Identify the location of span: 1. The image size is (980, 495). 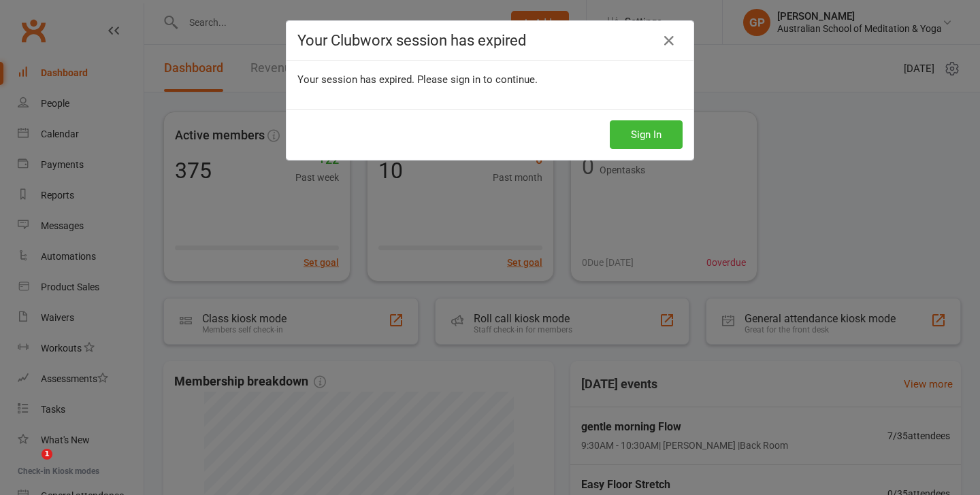
(47, 454).